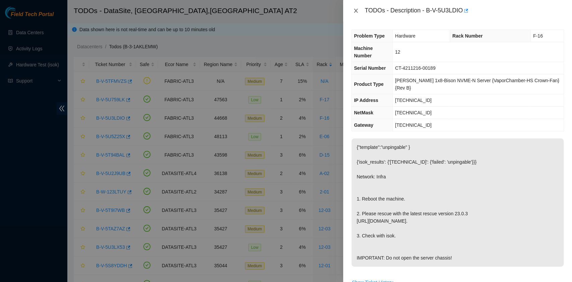 The image size is (572, 282). I want to click on span: NetMask, so click(364, 113).